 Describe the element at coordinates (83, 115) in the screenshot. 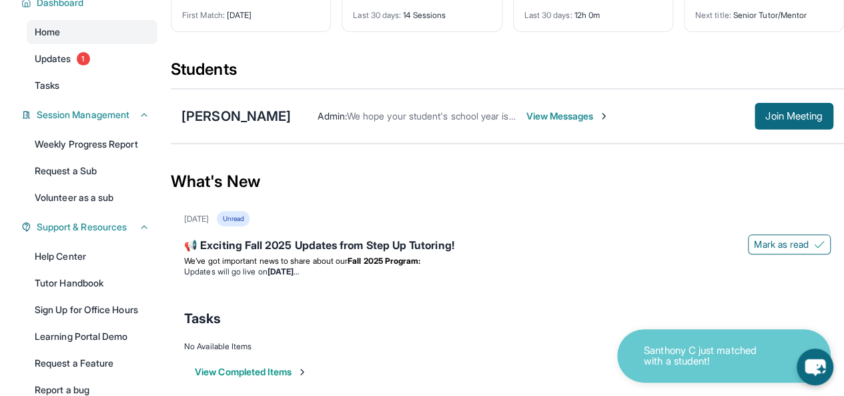

I see `span: Session Management` at that location.